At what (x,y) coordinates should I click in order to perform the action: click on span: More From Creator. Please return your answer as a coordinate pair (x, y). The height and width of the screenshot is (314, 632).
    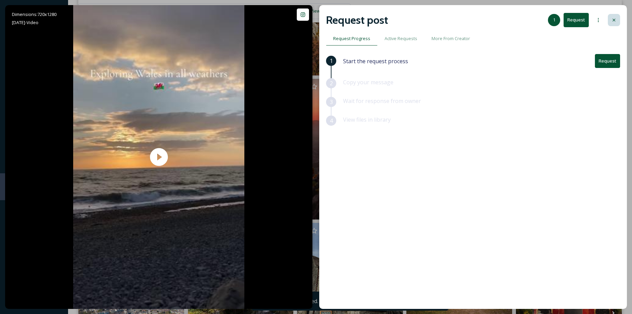
    Looking at the image, I should click on (450, 38).